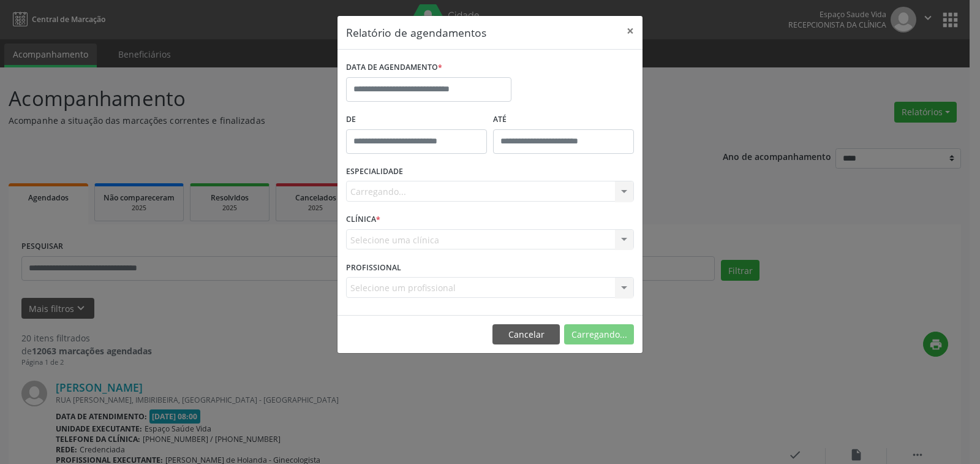 The height and width of the screenshot is (464, 980). Describe the element at coordinates (526, 334) in the screenshot. I see `button: Cancelar` at that location.